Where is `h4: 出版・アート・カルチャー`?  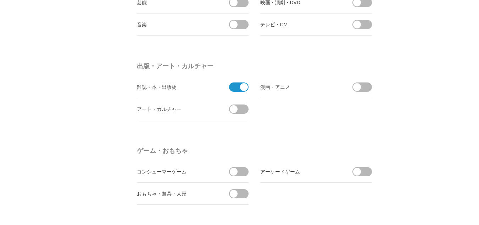 h4: 出版・アート・カルチャー is located at coordinates (256, 66).